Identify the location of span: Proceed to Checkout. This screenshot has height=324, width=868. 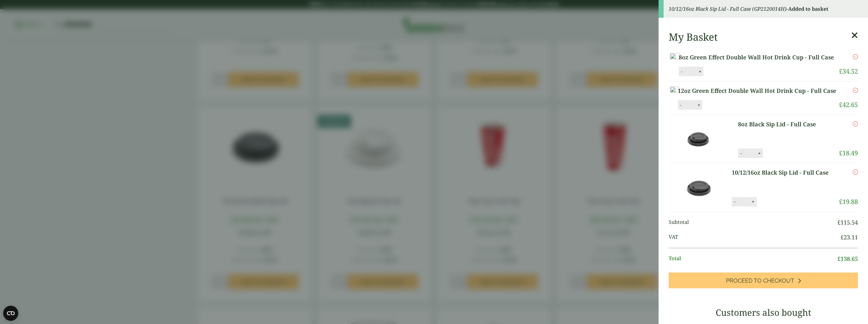
(760, 280).